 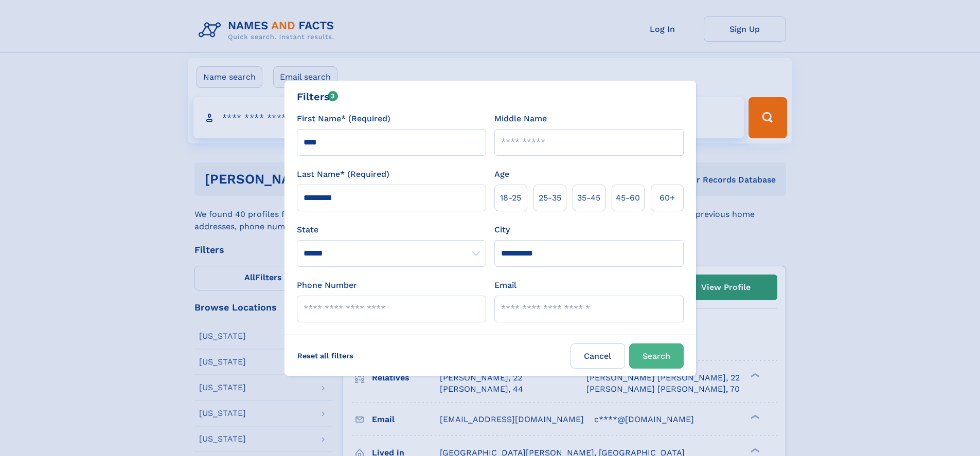 What do you see at coordinates (510, 198) in the screenshot?
I see `span: 18‑25` at bounding box center [510, 198].